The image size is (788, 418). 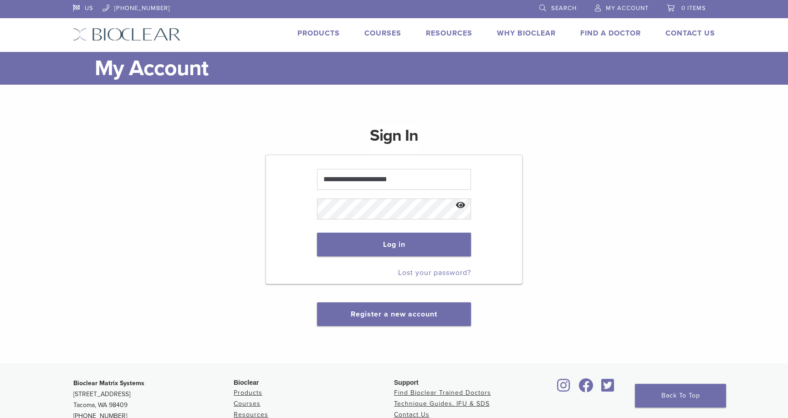 What do you see at coordinates (407, 383) in the screenshot?
I see `span: Support` at bounding box center [407, 383].